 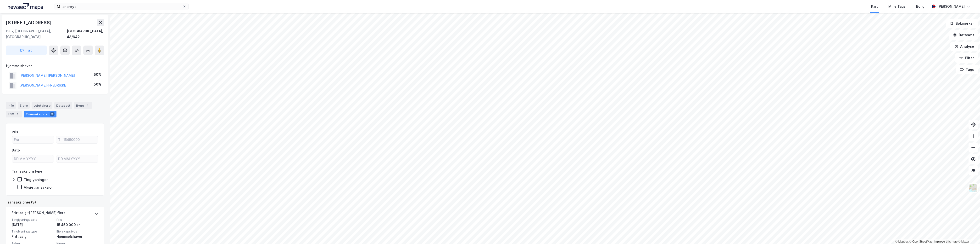 I want to click on div: Leietakere, so click(x=42, y=105).